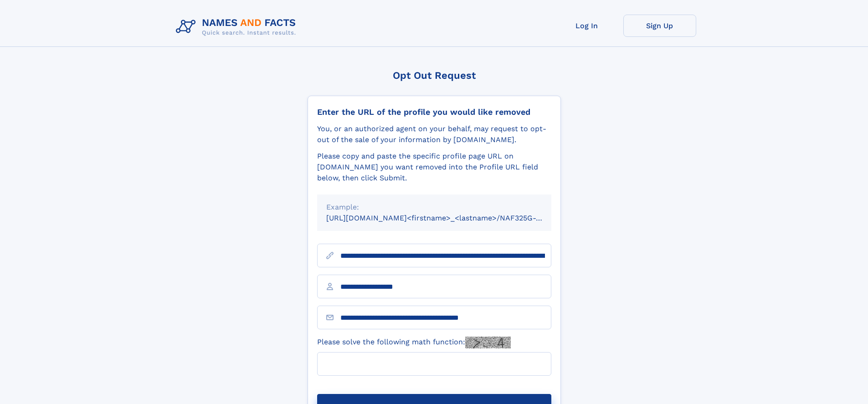  What do you see at coordinates (587, 26) in the screenshot?
I see `a: Log In` at bounding box center [587, 26].